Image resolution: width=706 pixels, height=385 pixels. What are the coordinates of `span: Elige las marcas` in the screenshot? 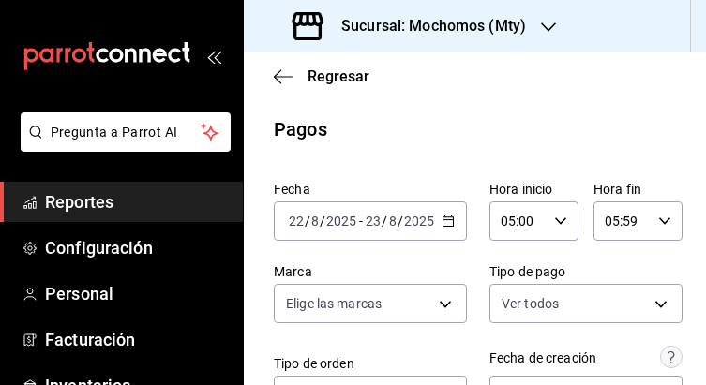 It's located at (334, 304).